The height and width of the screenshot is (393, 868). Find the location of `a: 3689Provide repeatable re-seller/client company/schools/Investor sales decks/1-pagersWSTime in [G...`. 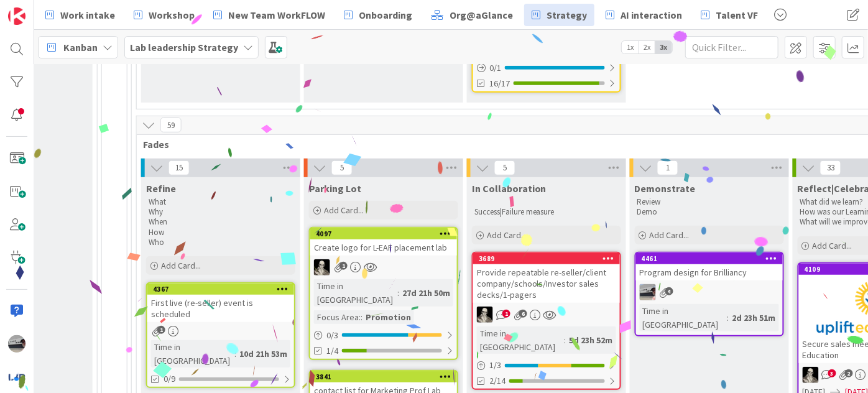

a: 3689Provide repeatable re-seller/client company/schools/Investor sales decks/1-pagersWSTime in [G... is located at coordinates (546, 321).